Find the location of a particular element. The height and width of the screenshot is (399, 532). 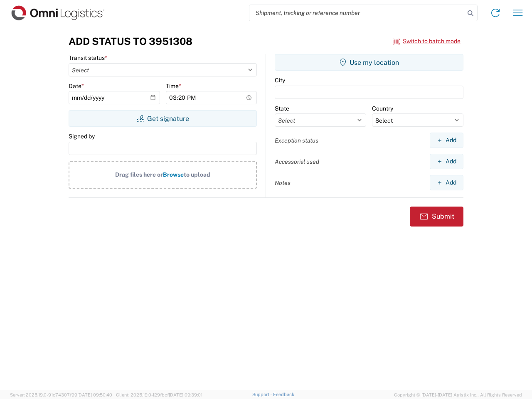

span: Client: 2025.19.0-129fbcf is located at coordinates (159, 395).